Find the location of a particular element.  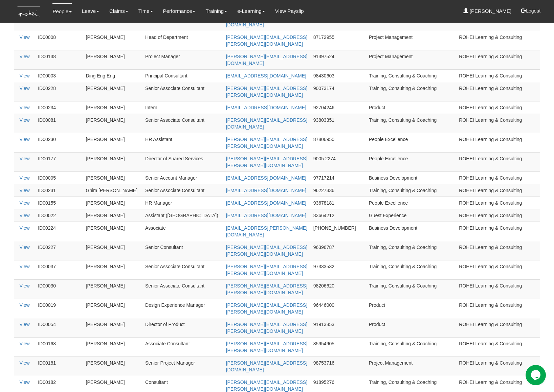

td: 91397524 is located at coordinates (338, 60).